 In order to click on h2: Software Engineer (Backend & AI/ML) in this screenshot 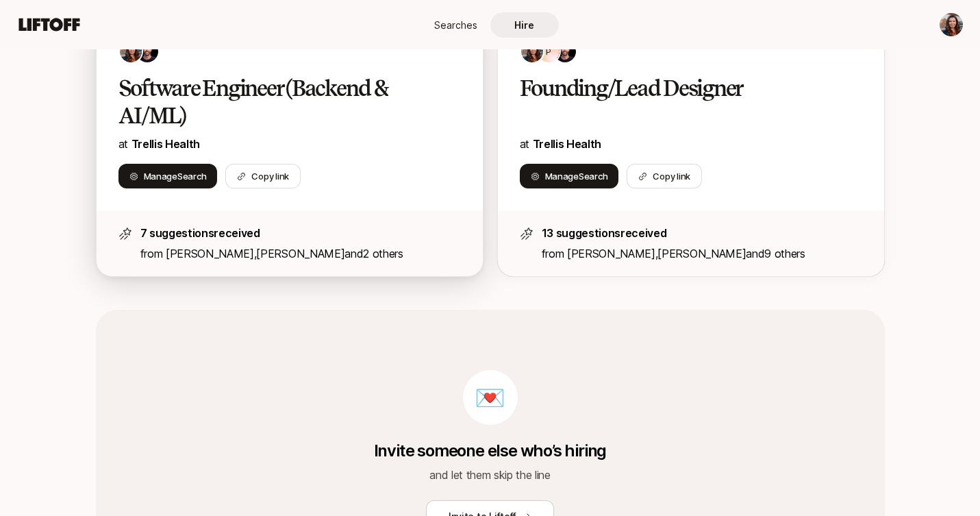, I will do `click(275, 102)`.